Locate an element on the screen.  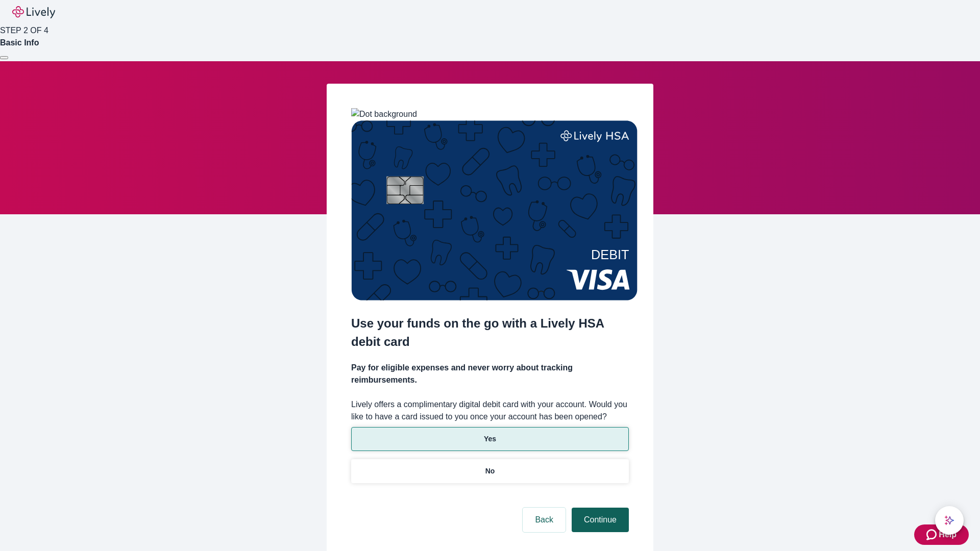
p: No is located at coordinates (490, 471).